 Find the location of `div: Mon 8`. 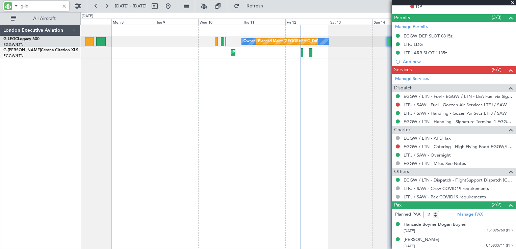

div: Mon 8 is located at coordinates (133, 22).